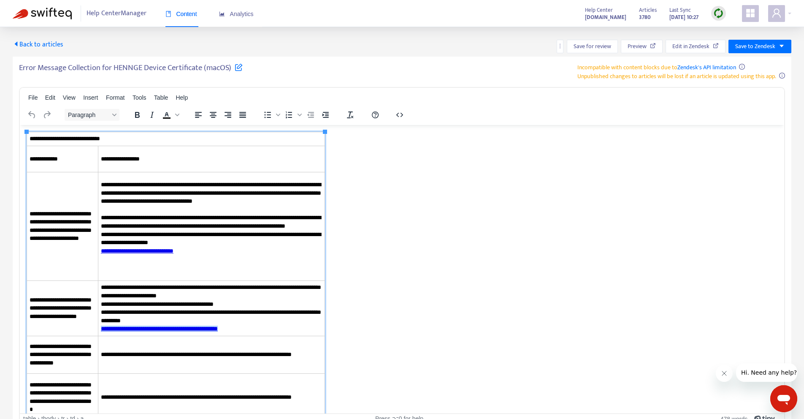  I want to click on span: Help Center Manager, so click(117, 14).